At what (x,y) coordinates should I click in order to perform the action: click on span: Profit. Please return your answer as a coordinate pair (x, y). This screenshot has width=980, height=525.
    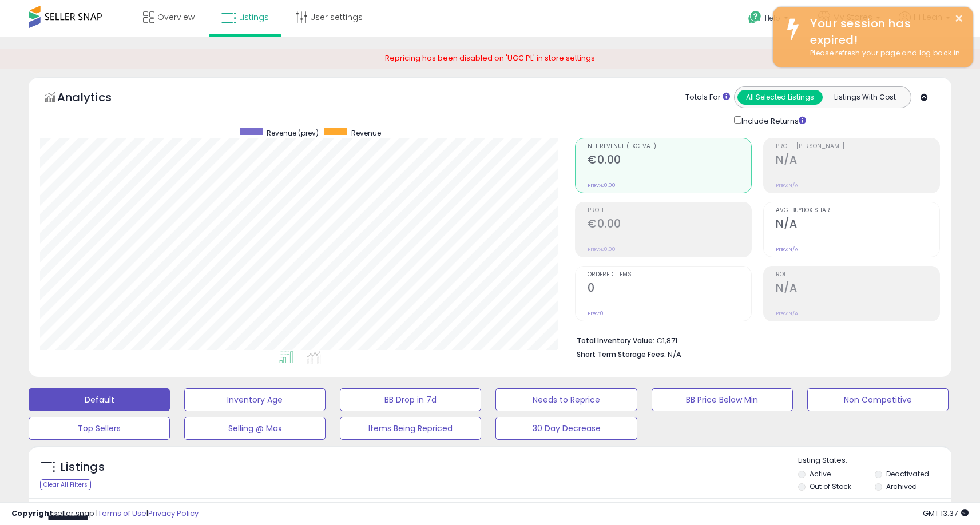
    Looking at the image, I should click on (670, 210).